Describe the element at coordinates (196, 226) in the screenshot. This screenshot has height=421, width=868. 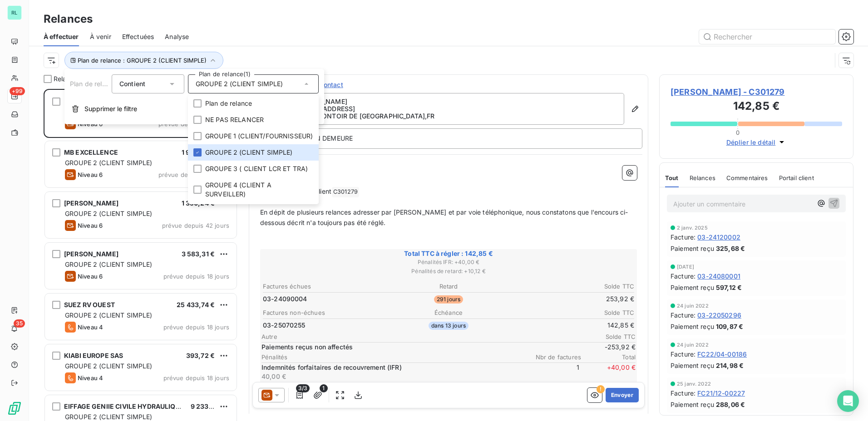
I see `span: prévue depuis 42 jours` at that location.